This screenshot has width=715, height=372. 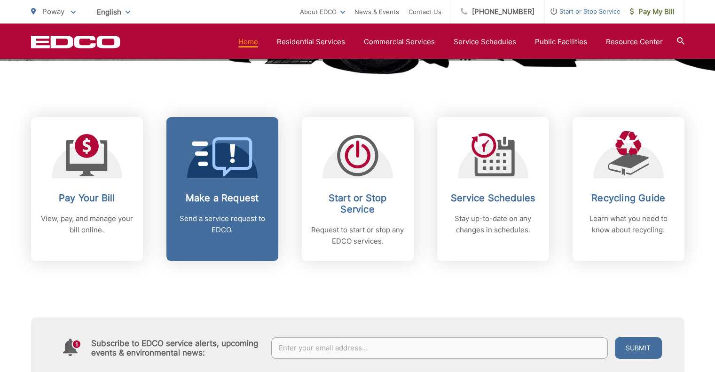 What do you see at coordinates (485, 42) in the screenshot?
I see `a: Service Schedules` at bounding box center [485, 42].